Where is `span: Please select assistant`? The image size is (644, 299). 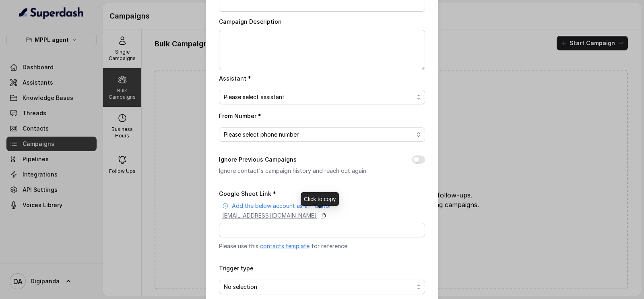 span: Please select assistant is located at coordinates (319, 97).